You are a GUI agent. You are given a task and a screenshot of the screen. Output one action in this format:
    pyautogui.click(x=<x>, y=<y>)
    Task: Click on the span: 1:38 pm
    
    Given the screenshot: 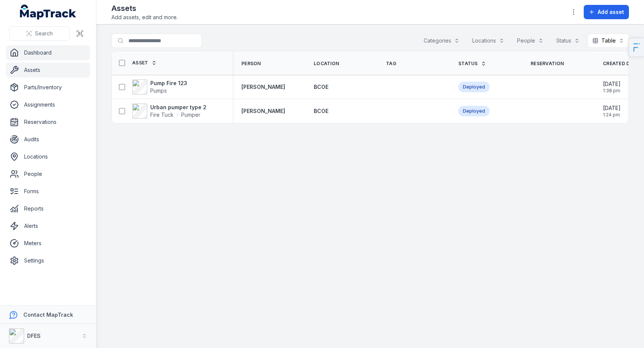 What is the action you would take?
    pyautogui.click(x=611, y=91)
    